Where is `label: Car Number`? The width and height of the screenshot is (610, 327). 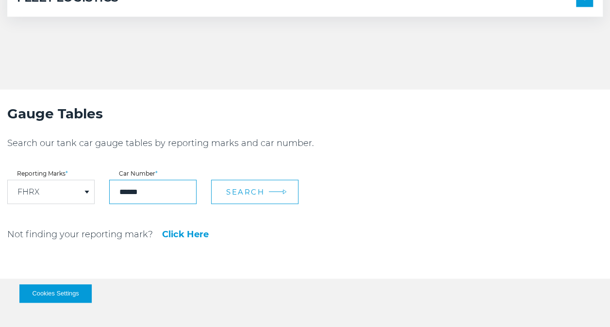 label: Car Number is located at coordinates (153, 173).